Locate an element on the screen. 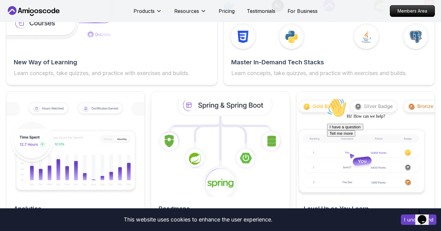  p: Products is located at coordinates (144, 11).